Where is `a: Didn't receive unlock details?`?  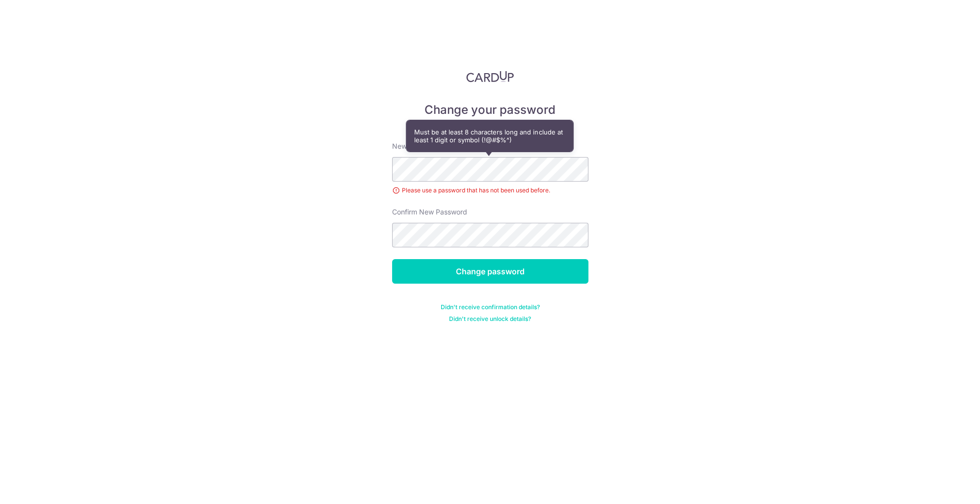 a: Didn't receive unlock details? is located at coordinates (490, 319).